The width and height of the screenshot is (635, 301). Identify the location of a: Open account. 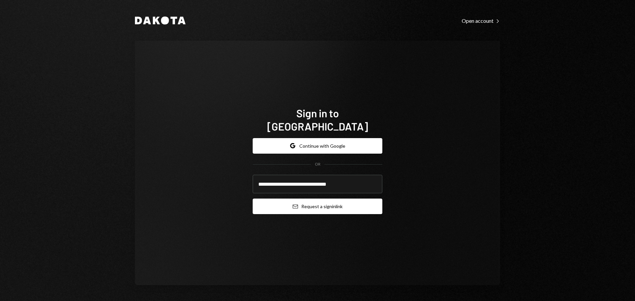
(481, 21).